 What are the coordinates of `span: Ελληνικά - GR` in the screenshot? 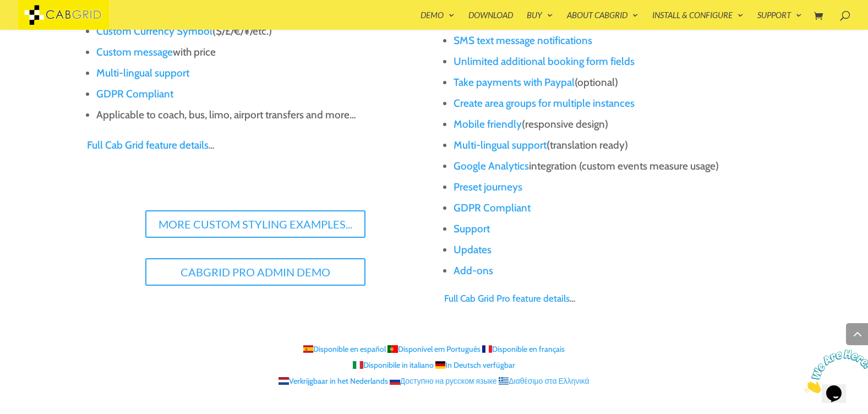 It's located at (504, 382).